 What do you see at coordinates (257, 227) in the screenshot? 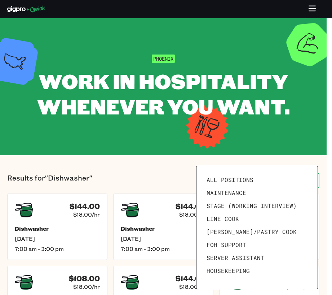
I see `ul: Filter by position` at bounding box center [257, 227].